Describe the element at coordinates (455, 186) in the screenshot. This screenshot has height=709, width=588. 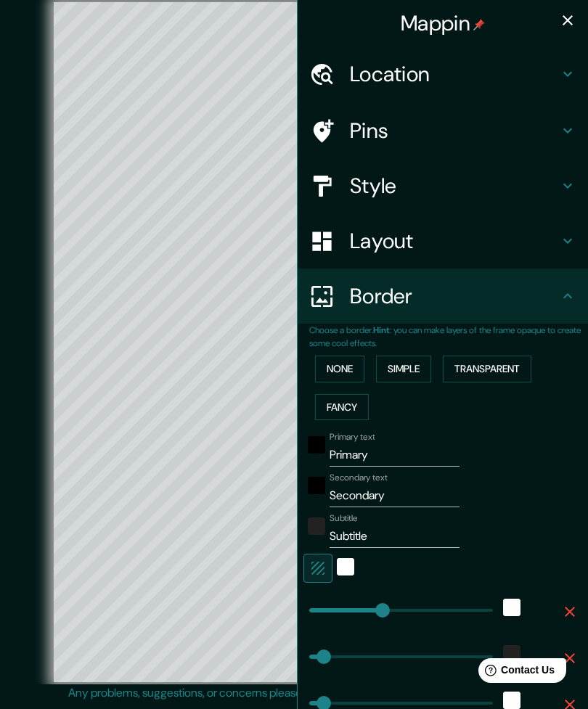
I see `h4: Style` at that location.